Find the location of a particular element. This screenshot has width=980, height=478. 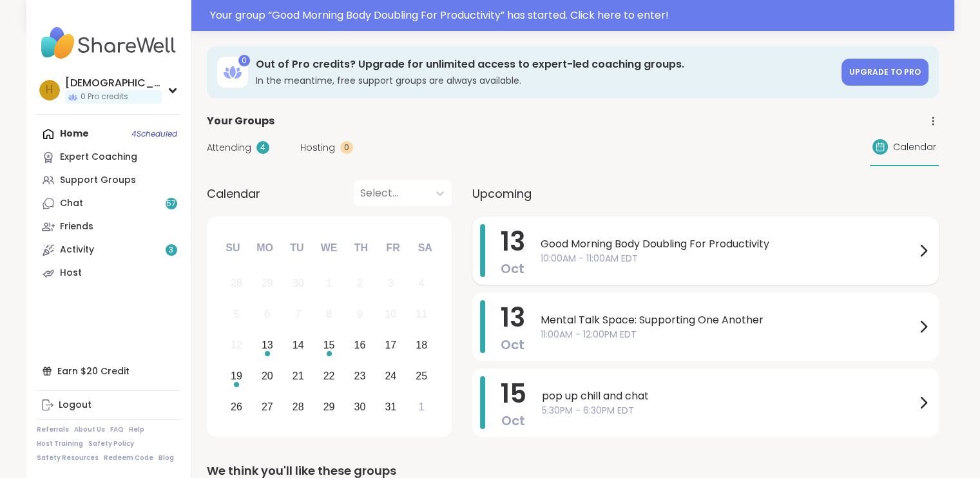

span: Upcoming is located at coordinates (502, 194).